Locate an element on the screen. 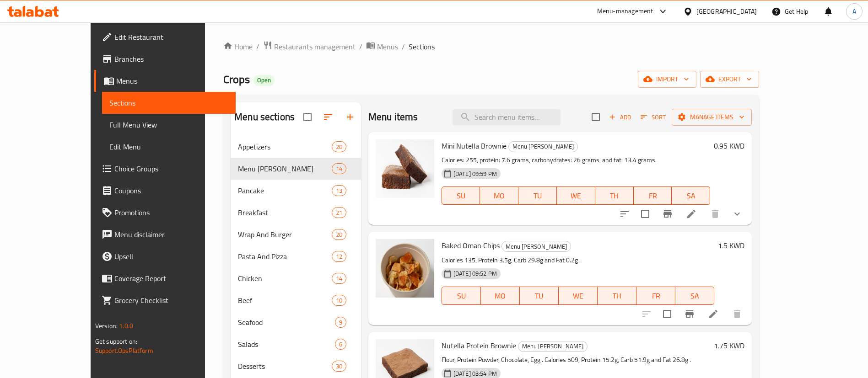  span: TU is located at coordinates (539, 295).